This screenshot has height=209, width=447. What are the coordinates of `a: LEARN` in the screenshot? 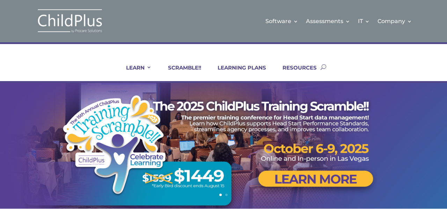 It's located at (134, 73).